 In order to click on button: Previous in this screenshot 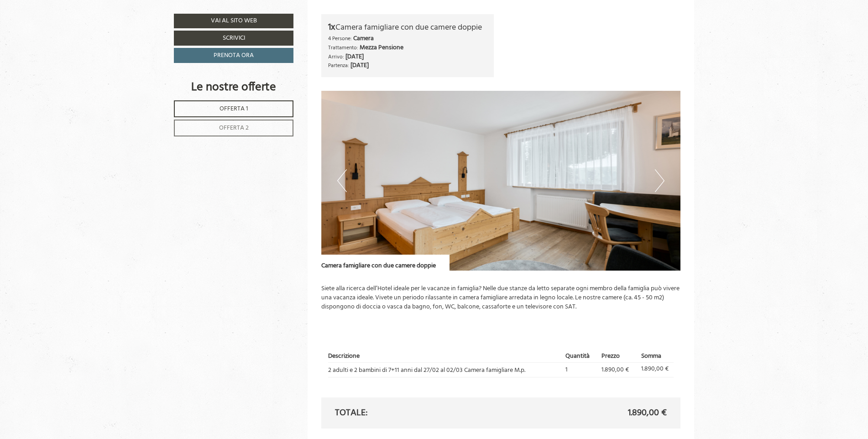, I will do `click(342, 181)`.